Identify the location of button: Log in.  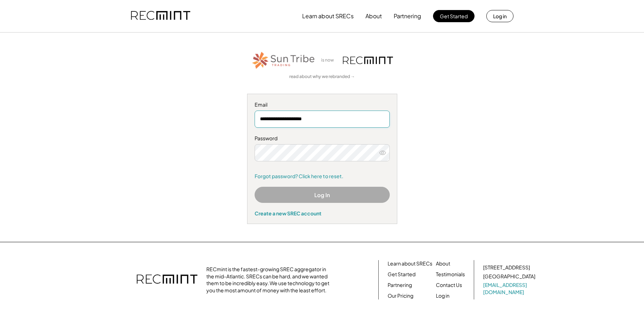
(500, 16).